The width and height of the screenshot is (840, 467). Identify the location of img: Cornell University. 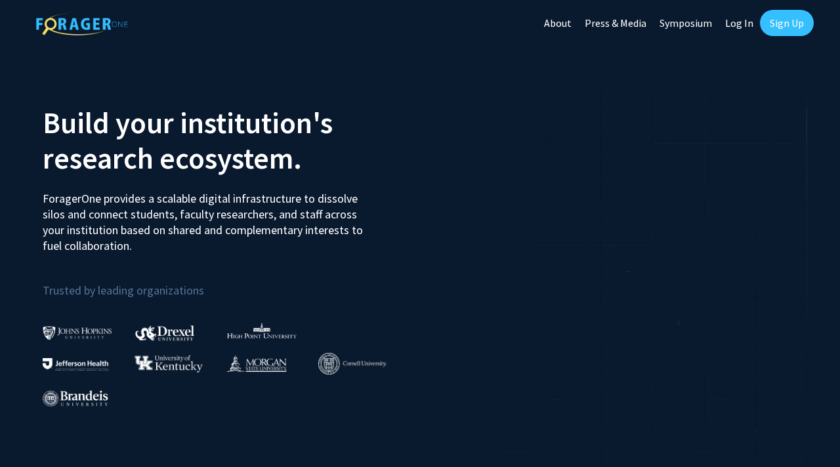
(352, 363).